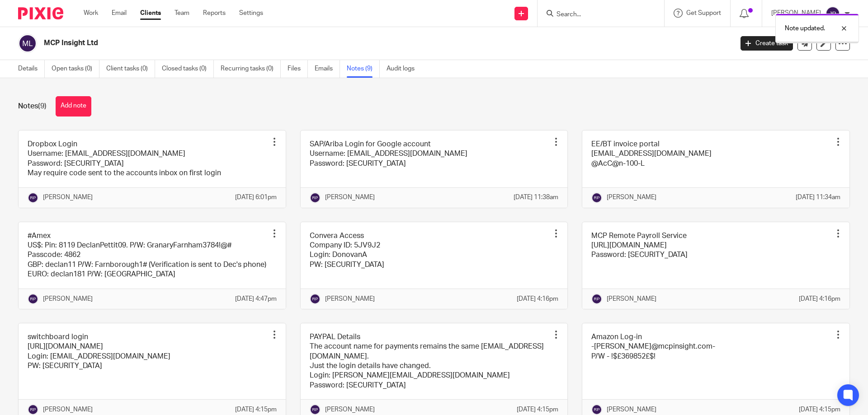  I want to click on a: Client tasks (0), so click(131, 69).